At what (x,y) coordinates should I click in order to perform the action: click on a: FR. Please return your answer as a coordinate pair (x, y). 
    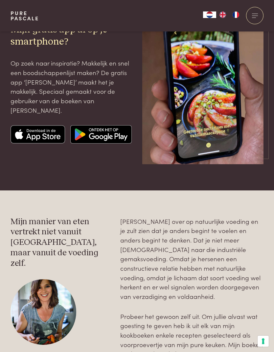
    Looking at the image, I should click on (236, 15).